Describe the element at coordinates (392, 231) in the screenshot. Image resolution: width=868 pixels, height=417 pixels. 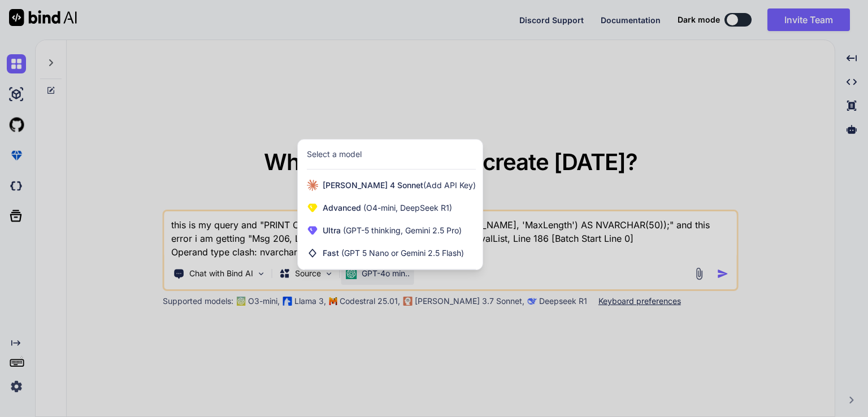
I see `span: Ultra` at that location.